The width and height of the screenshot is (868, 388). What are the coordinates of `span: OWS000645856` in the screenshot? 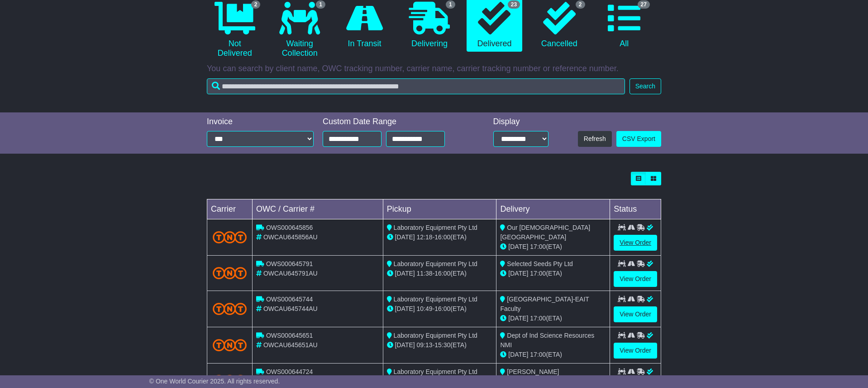 It's located at (290, 227).